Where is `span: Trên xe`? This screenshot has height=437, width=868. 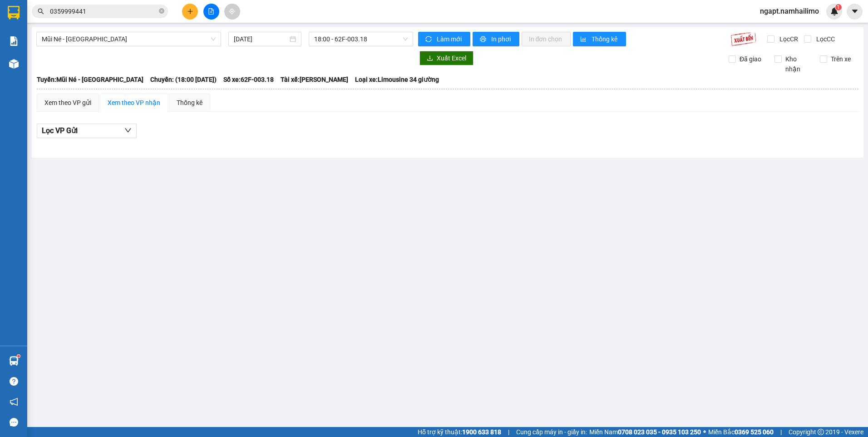 span: Trên xe is located at coordinates (841, 59).